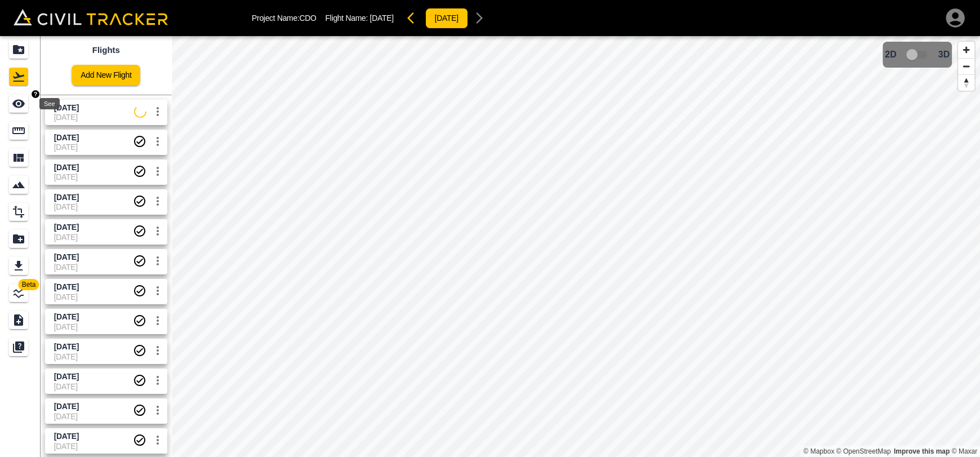  What do you see at coordinates (863, 451) in the screenshot?
I see `a: OpenStreetMap` at bounding box center [863, 451].